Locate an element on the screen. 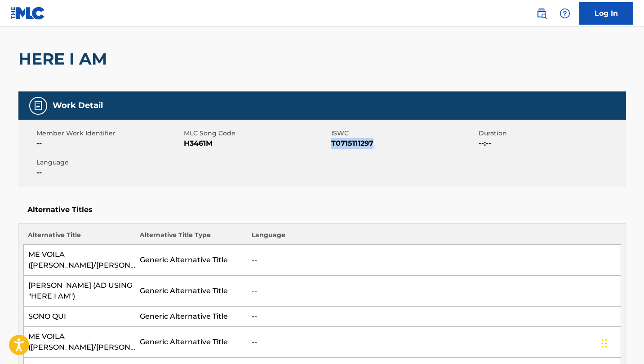 The width and height of the screenshot is (644, 364). img: MLC Logo is located at coordinates (28, 13).